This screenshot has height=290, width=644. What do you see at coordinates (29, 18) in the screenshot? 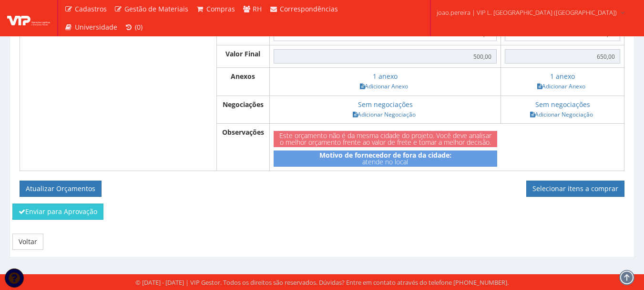
I see `img: logo` at bounding box center [29, 18].